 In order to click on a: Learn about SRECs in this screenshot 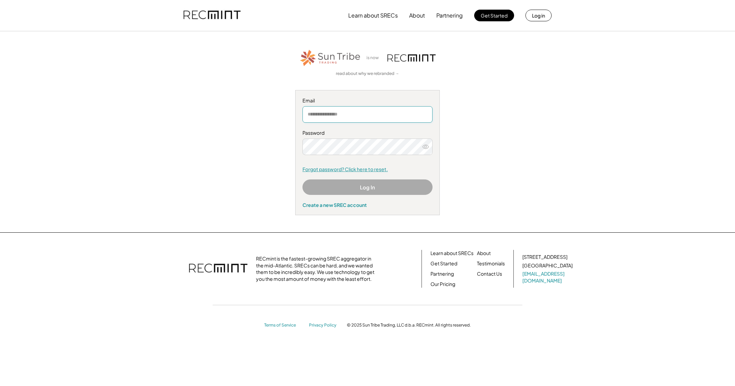, I will do `click(452, 254)`.